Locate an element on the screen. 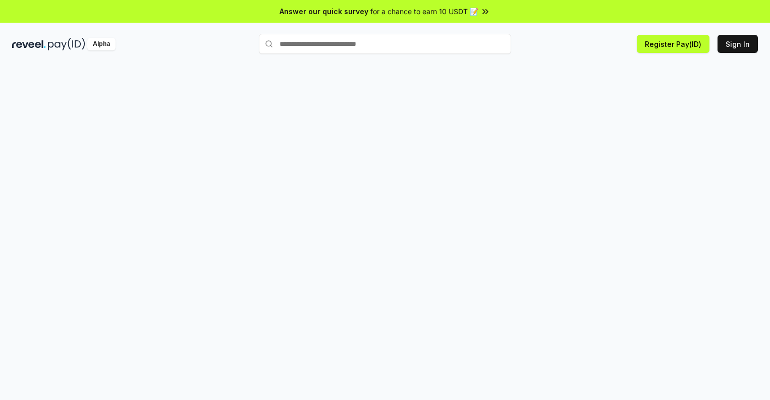 This screenshot has height=400, width=770. span: Answer our quick survey is located at coordinates (324, 11).